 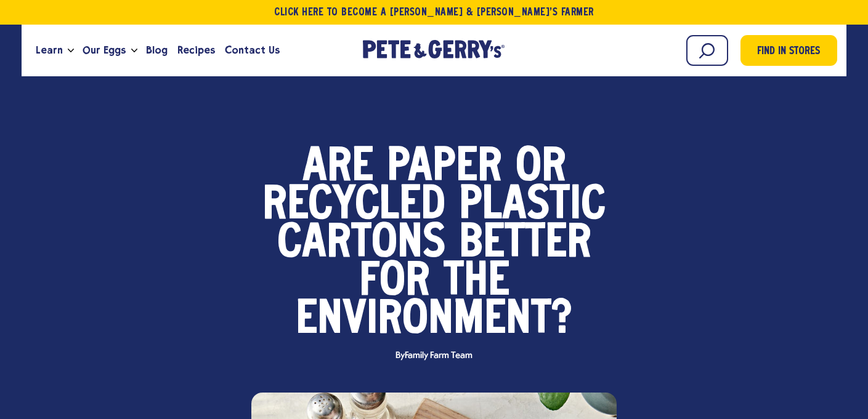 What do you see at coordinates (361, 244) in the screenshot?
I see `span: Cartons` at bounding box center [361, 244].